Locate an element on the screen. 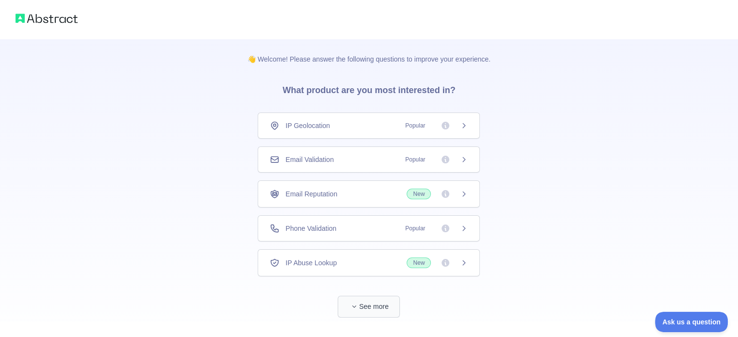 This screenshot has width=738, height=337. p: 👋 Welcome! Please answer the following questions to improve your experience. is located at coordinates (369, 51).